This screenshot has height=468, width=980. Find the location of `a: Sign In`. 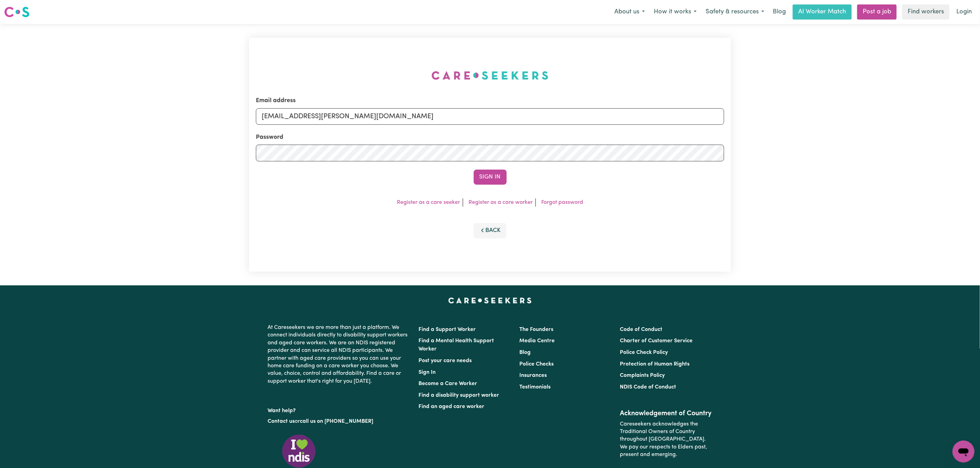

a: Sign In is located at coordinates (427, 373).